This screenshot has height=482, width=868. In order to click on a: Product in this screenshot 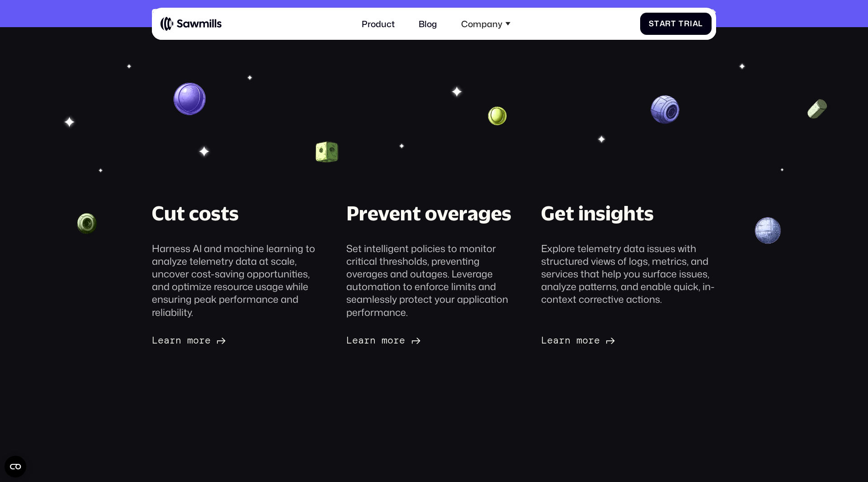, I will do `click(378, 23)`.